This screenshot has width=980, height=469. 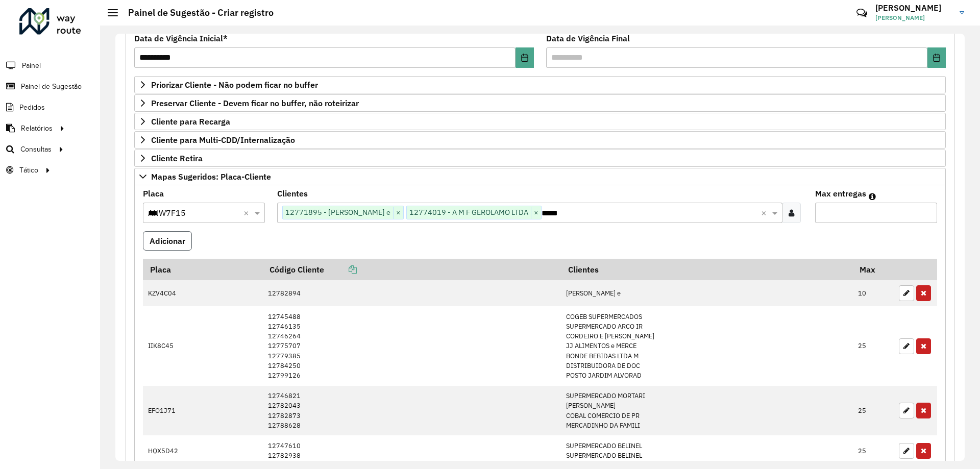 What do you see at coordinates (202, 450) in the screenshot?
I see `td: HQX5D42` at bounding box center [202, 450].